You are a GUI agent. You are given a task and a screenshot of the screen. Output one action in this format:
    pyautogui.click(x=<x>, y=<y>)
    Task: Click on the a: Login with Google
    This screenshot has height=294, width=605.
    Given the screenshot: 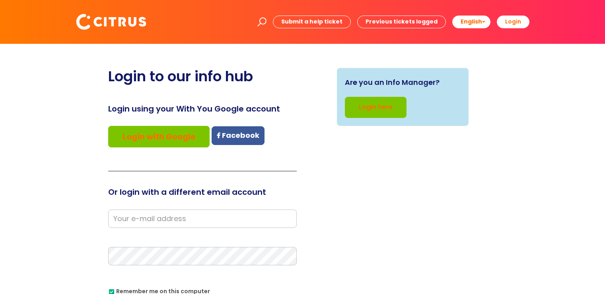 What is the action you would take?
    pyautogui.click(x=159, y=137)
    